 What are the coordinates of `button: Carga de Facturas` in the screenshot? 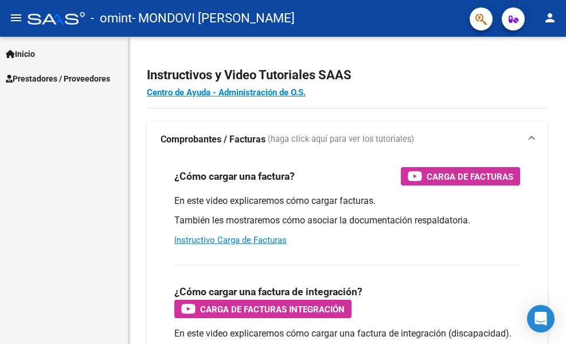 It's located at (461, 176).